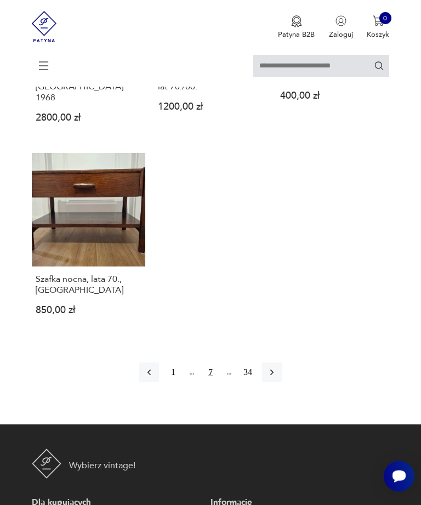 This screenshot has width=421, height=505. Describe the element at coordinates (210, 76) in the screenshot. I see `h3: Konsola w stylu angielskim w mahoniu z lat 70./80.` at that location.